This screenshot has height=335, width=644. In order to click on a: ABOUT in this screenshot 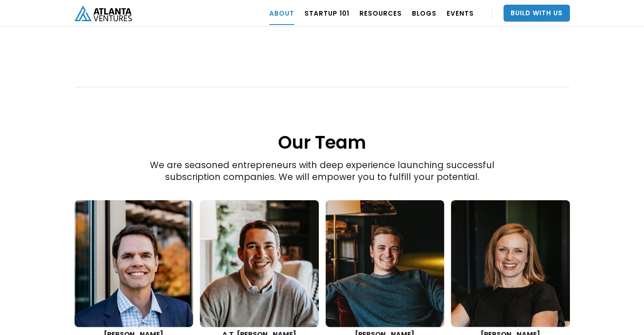, I will do `click(282, 13)`.